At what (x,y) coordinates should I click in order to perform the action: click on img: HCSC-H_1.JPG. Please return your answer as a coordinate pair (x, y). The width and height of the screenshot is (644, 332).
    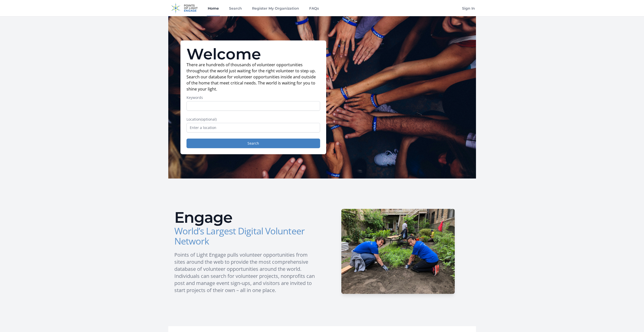
    Looking at the image, I should click on (398, 251).